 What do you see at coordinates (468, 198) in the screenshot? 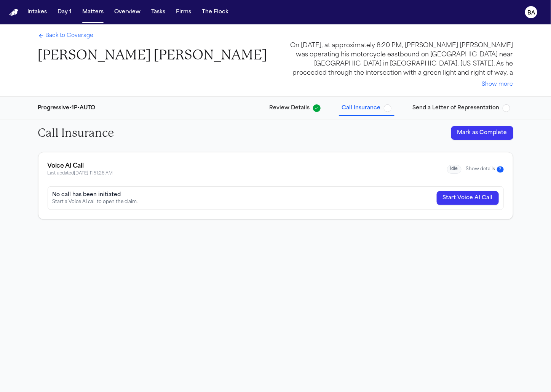
I see `button: Start Voice AI Call` at bounding box center [468, 198].